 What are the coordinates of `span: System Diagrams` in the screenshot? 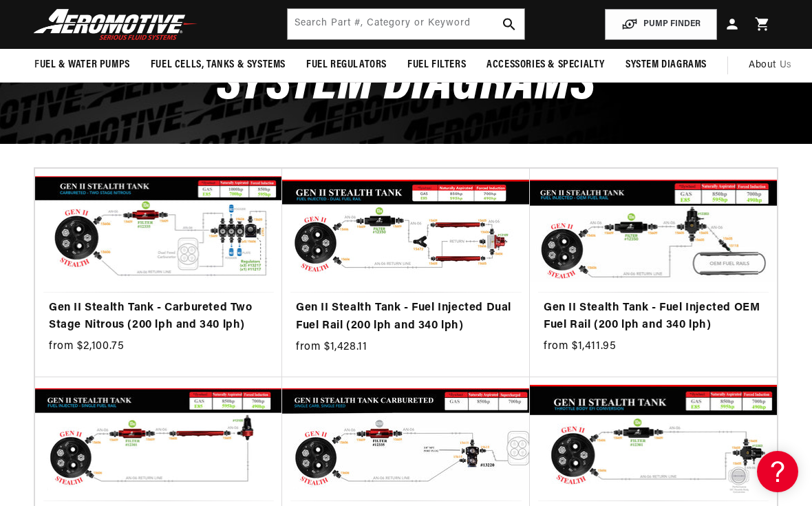 It's located at (666, 65).